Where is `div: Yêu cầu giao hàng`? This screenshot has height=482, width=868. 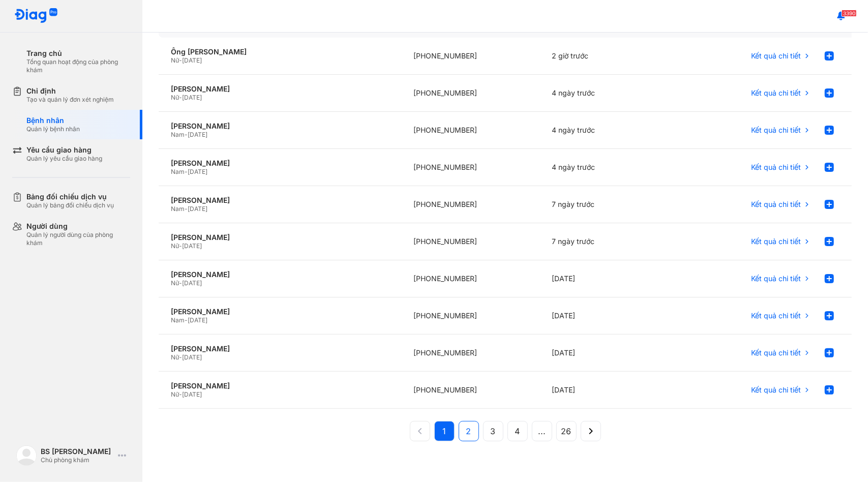 div: Yêu cầu giao hàng is located at coordinates (64, 149).